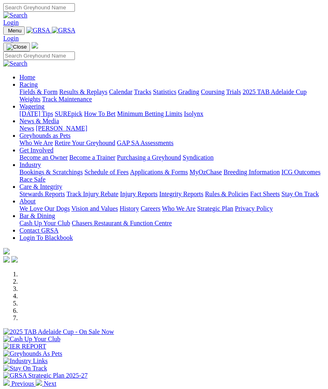 This screenshot has width=328, height=389. What do you see at coordinates (172, 143) in the screenshot?
I see `div: Greyhounds as Pets` at bounding box center [172, 143].